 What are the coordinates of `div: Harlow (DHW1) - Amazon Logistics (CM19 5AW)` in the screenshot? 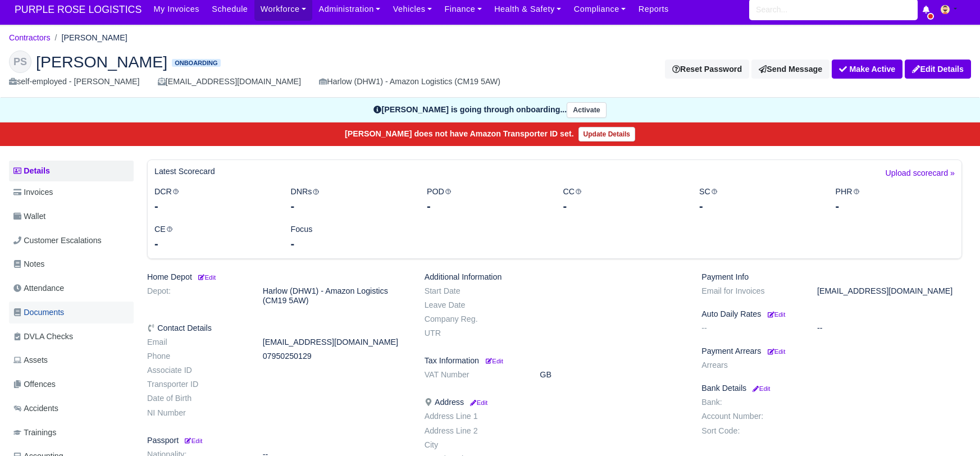 It's located at (409, 81).